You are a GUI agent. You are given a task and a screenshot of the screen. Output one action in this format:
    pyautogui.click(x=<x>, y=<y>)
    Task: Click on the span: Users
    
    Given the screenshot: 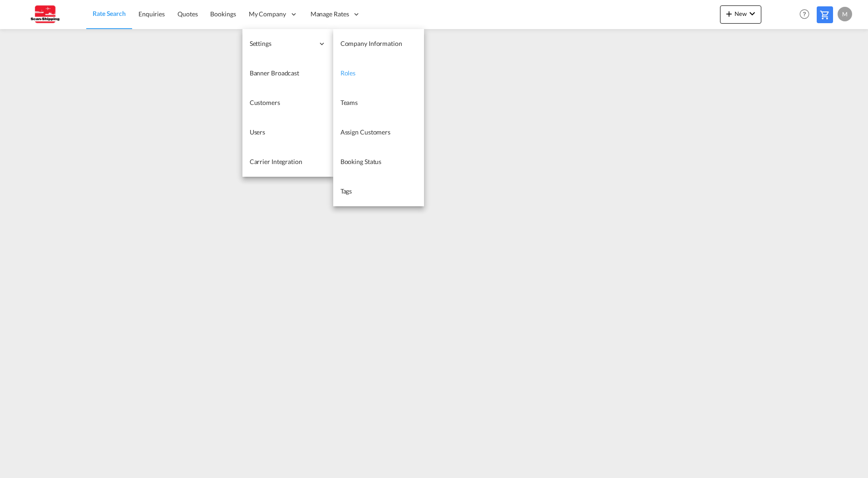 What is the action you would take?
    pyautogui.click(x=258, y=132)
    